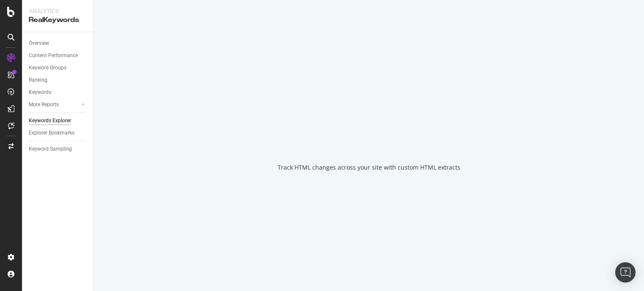  Describe the element at coordinates (58, 80) in the screenshot. I see `a: Ranking` at that location.